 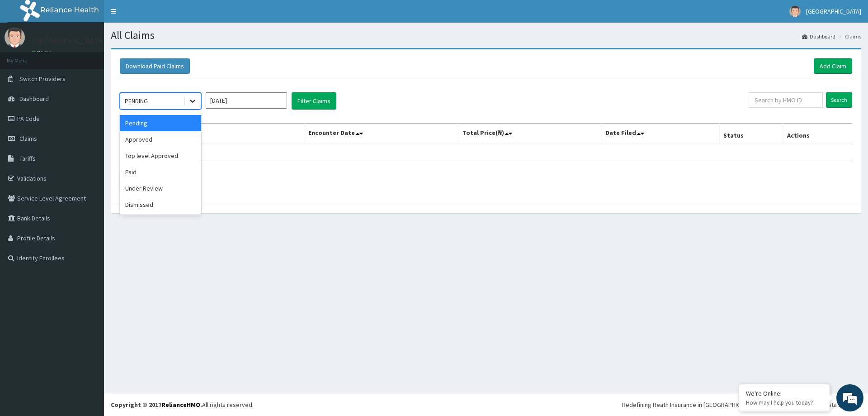 I want to click on p: How may I help you today?, so click(x=785, y=402).